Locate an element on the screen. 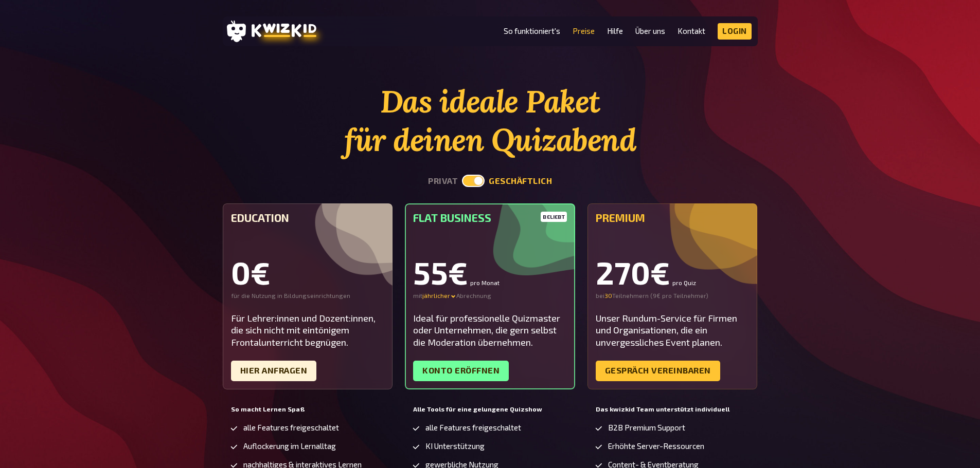 The height and width of the screenshot is (468, 980). h5: Alle Tools für eine gelungene Quizshow is located at coordinates (490, 410).